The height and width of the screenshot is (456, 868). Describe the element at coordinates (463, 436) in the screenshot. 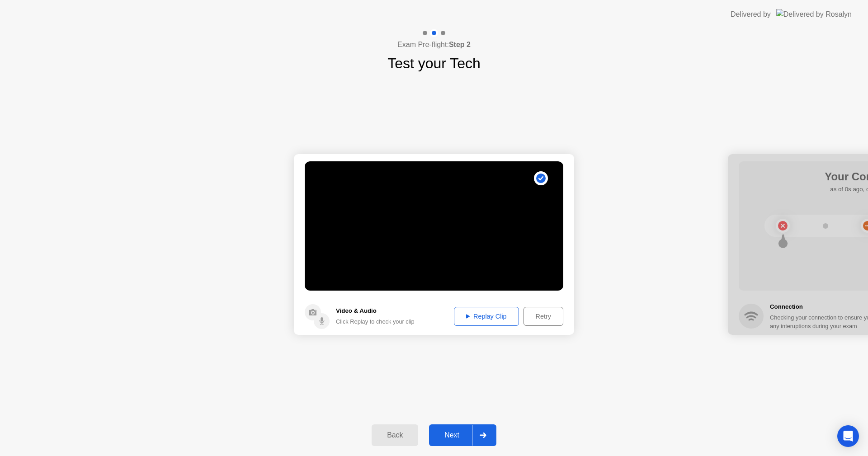

I see `button: Next` at that location.